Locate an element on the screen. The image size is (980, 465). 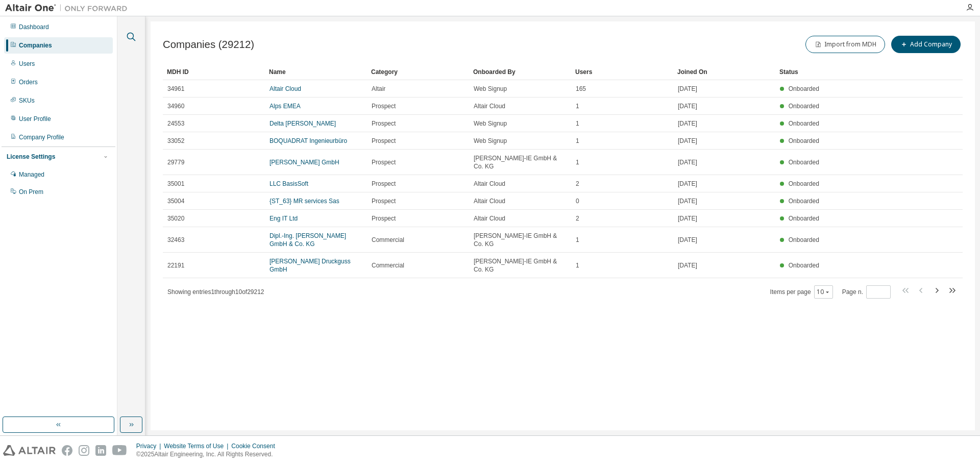
span: 22191 is located at coordinates (175, 266).